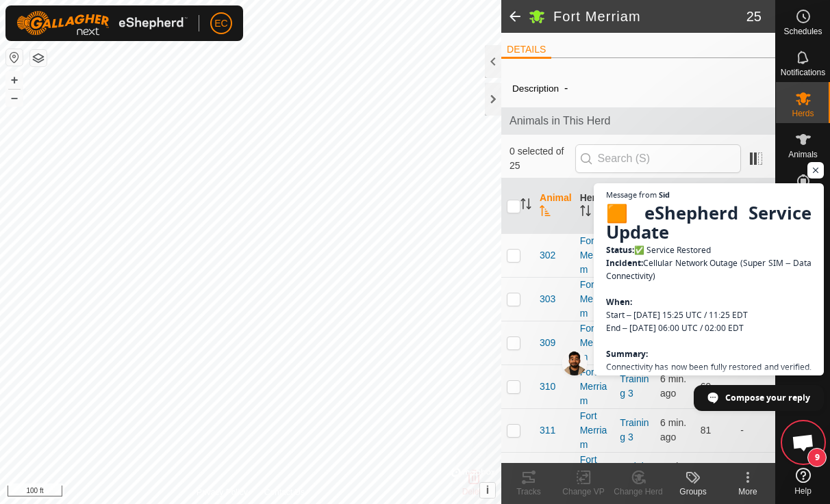 This screenshot has width=830, height=504. What do you see at coordinates (547, 387) in the screenshot?
I see `span: 310` at bounding box center [547, 387].